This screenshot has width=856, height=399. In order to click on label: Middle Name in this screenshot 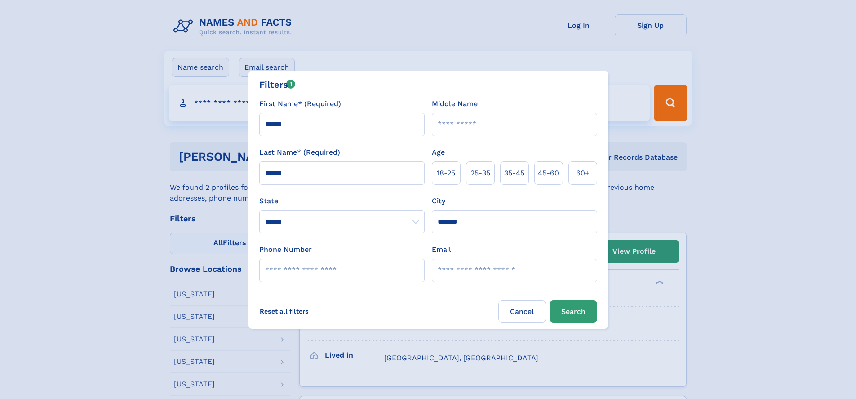, I will do `click(455, 104)`.